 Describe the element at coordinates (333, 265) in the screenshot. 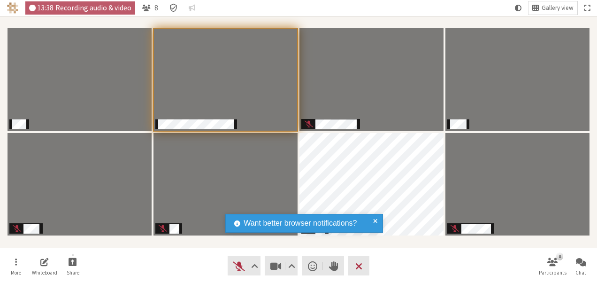

I see `button: Raise hand` at that location.